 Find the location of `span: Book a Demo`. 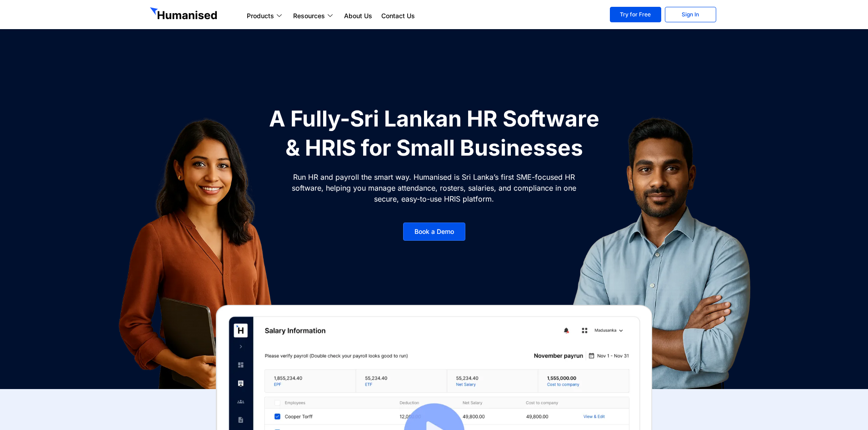

span: Book a Demo is located at coordinates (434, 232).